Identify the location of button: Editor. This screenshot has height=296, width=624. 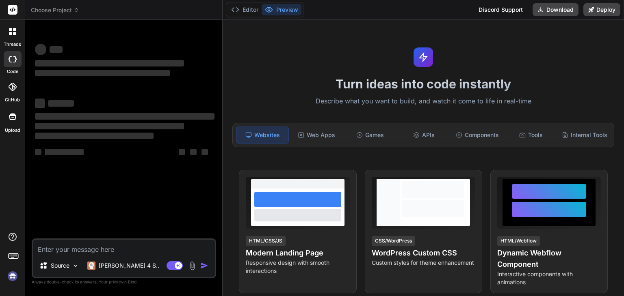
(244, 10).